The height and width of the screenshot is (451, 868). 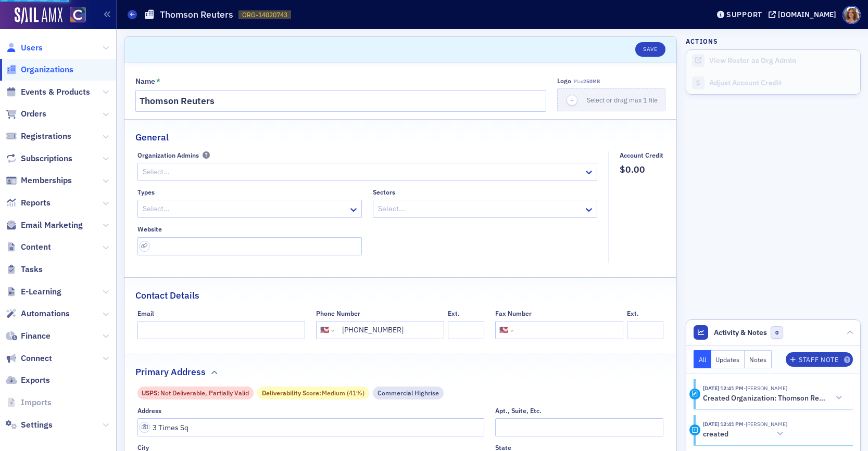 I want to click on button: Created Organization: Thomson Reuters, so click(x=774, y=398).